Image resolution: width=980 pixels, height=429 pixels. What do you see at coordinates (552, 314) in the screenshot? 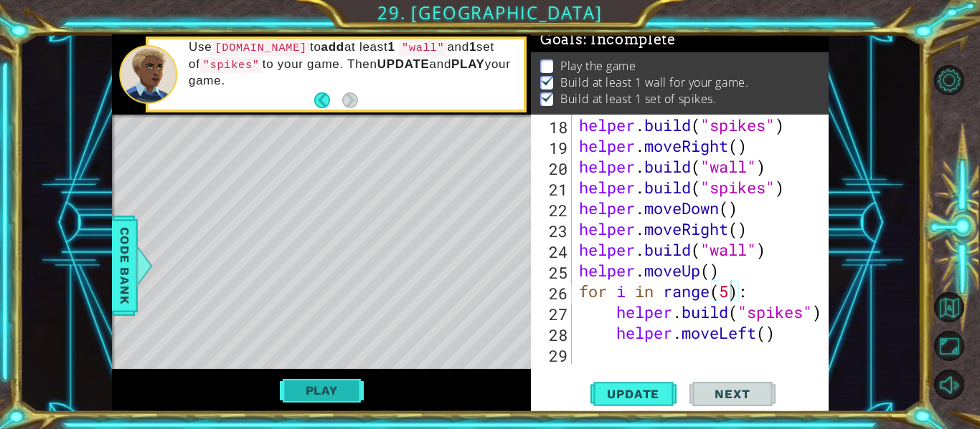
I see `div: 27` at bounding box center [552, 314].